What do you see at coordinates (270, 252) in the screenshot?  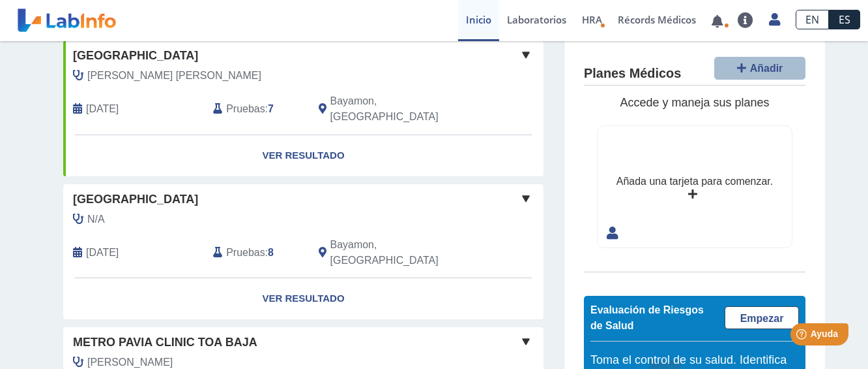 I see `b: 8` at bounding box center [270, 252].